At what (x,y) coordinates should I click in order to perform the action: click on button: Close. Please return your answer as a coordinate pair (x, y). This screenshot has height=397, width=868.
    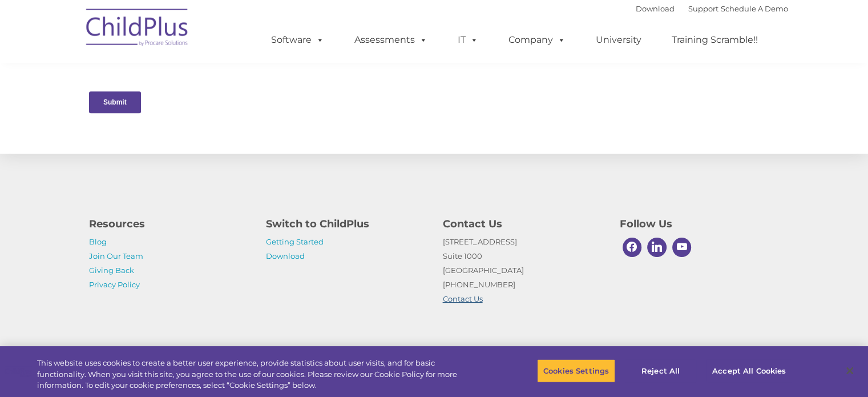
    Looking at the image, I should click on (850, 370).